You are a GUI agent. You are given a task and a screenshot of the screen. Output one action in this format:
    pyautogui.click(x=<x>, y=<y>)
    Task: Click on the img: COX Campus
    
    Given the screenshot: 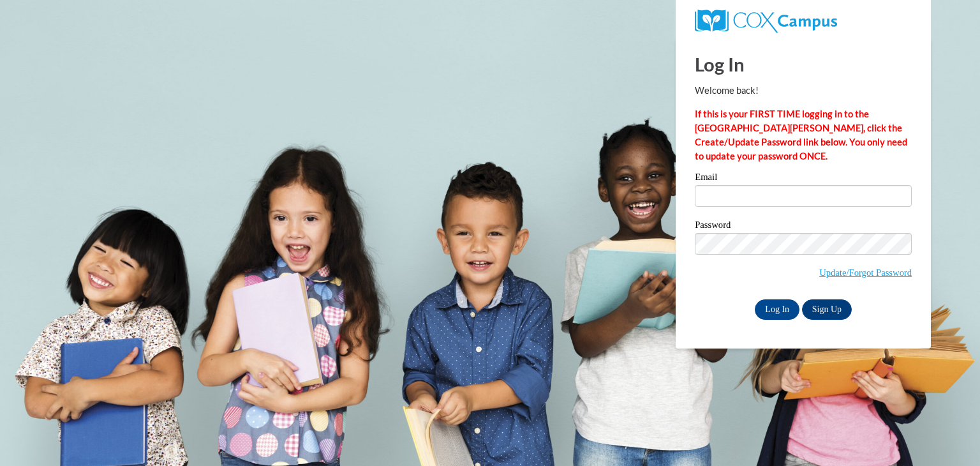 What is the action you would take?
    pyautogui.click(x=766, y=21)
    